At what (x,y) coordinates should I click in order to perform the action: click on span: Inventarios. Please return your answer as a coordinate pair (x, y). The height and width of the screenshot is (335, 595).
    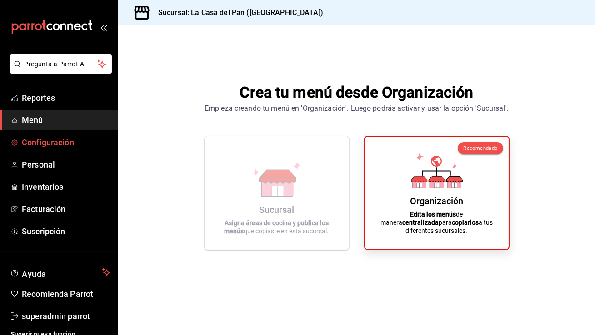
    Looking at the image, I should click on (66, 187).